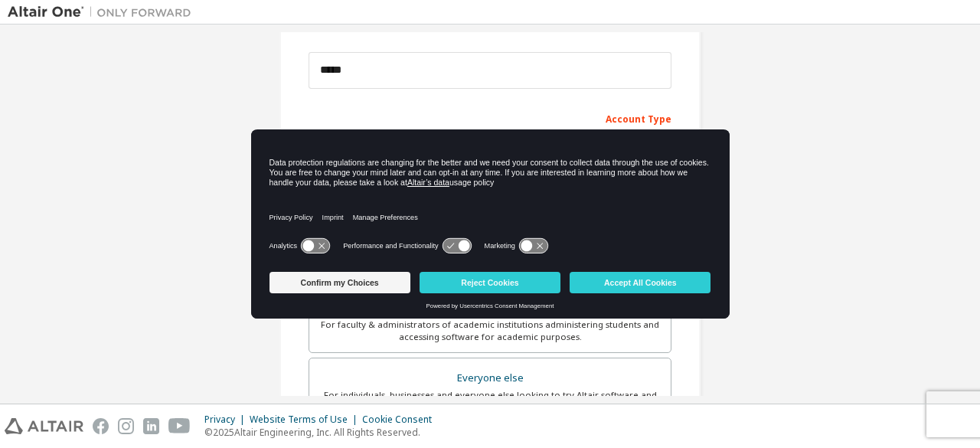  I want to click on img: instagram.svg, so click(126, 425).